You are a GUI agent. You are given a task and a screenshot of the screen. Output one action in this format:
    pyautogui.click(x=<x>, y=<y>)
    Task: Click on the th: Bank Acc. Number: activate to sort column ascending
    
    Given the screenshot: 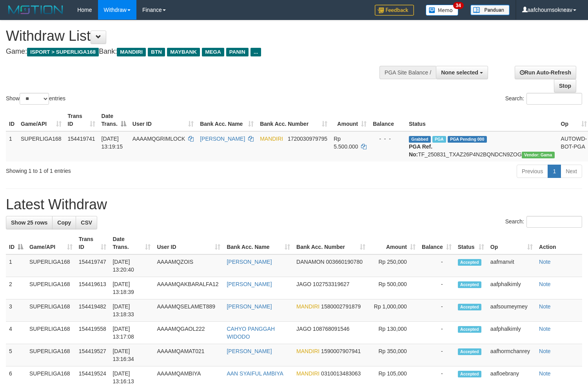 What is the action you would take?
    pyautogui.click(x=331, y=243)
    